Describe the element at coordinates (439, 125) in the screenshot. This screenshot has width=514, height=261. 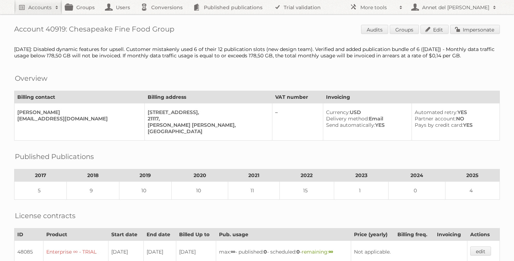
I see `span: Pays by credit card:` at that location.